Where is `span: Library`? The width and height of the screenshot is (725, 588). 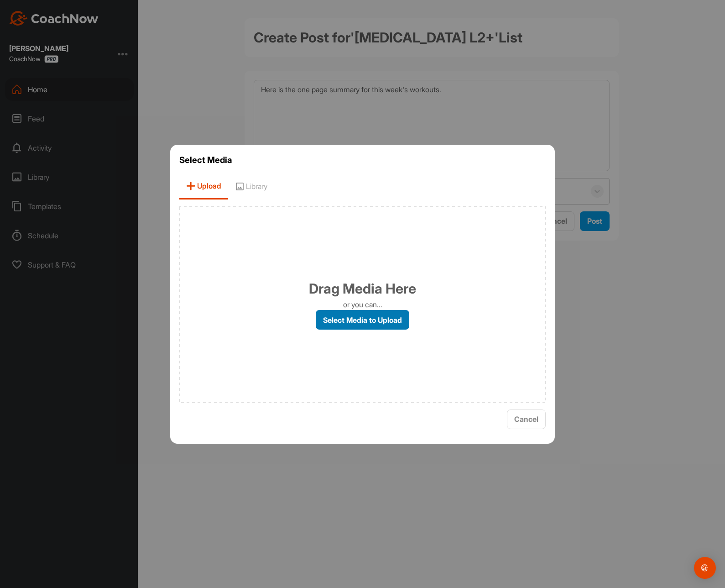 span: Library is located at coordinates (251, 187).